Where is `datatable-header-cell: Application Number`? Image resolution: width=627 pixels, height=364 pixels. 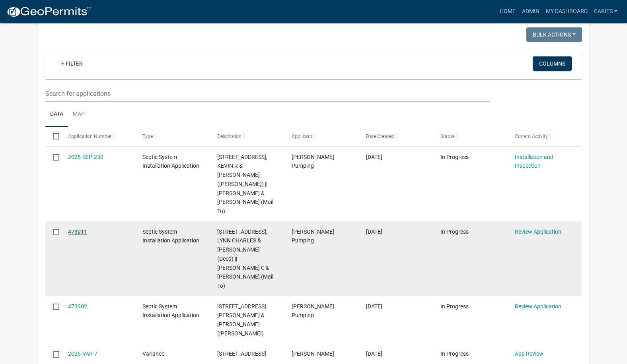 datatable-header-cell: Application Number is located at coordinates (97, 136).